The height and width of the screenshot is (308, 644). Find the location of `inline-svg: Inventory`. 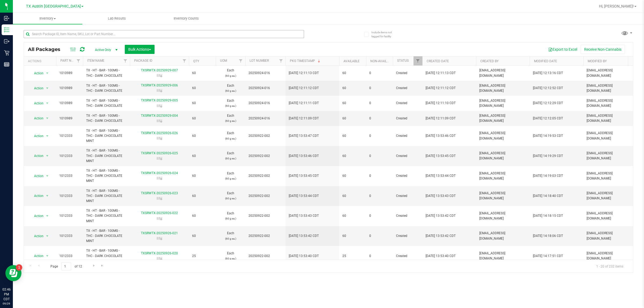

inline-svg: Inventory is located at coordinates (7, 30).